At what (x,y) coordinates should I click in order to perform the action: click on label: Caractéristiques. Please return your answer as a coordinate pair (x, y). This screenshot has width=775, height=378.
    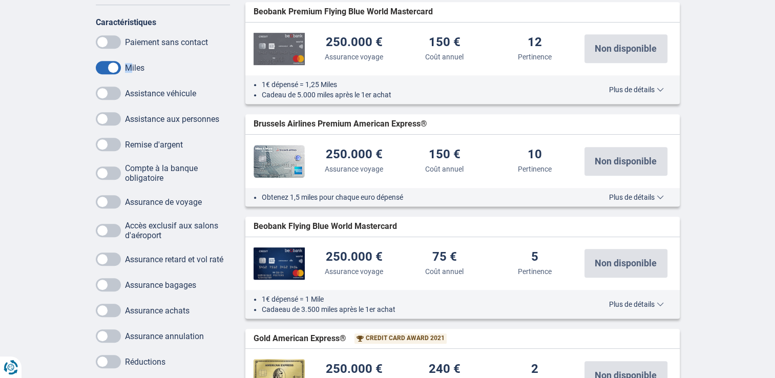
    Looking at the image, I should click on (126, 22).